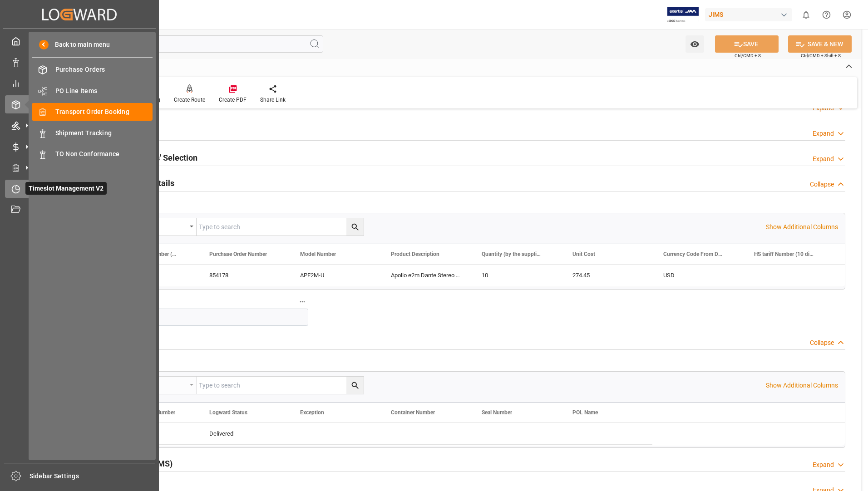 The height and width of the screenshot is (491, 868). What do you see at coordinates (228, 412) in the screenshot?
I see `span: Logward Status` at bounding box center [228, 412].